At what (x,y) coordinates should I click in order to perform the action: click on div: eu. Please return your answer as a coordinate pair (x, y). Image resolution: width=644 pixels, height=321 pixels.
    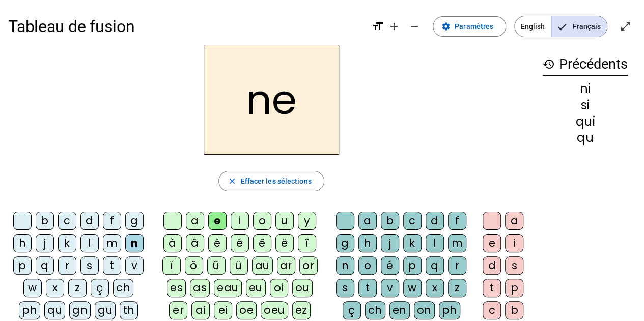
    Looking at the image, I should click on (255, 288).